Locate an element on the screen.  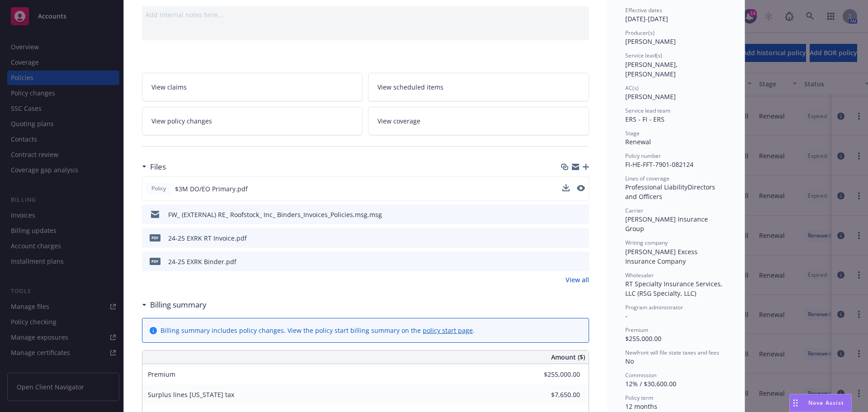
h3: Files is located at coordinates (158, 167).